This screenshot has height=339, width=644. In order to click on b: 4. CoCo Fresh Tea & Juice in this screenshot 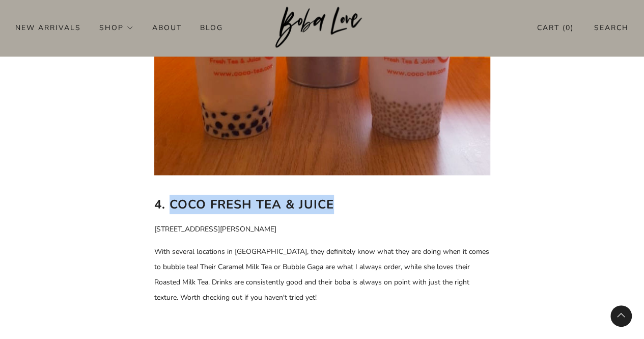, I will do `click(244, 205)`.